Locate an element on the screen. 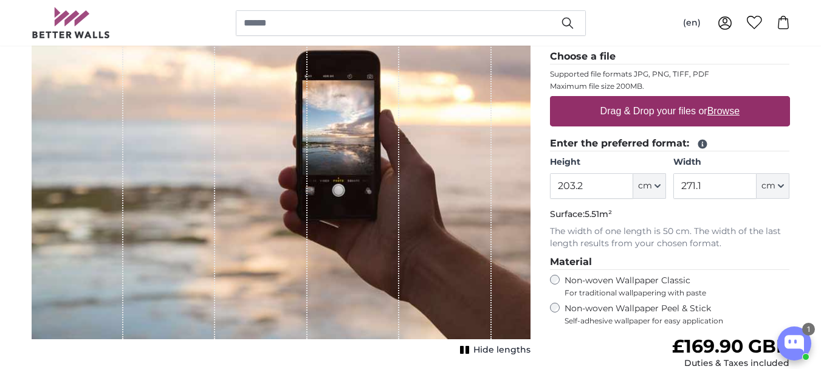 This screenshot has height=369, width=821. legend: Material is located at coordinates (670, 262).